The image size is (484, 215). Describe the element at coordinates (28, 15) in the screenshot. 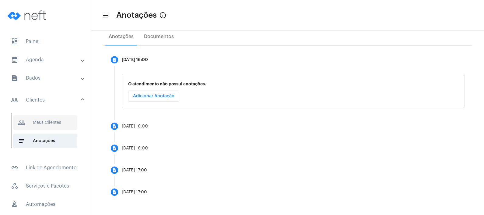

I see `img: logo-neft-novo-2.png` at that location.